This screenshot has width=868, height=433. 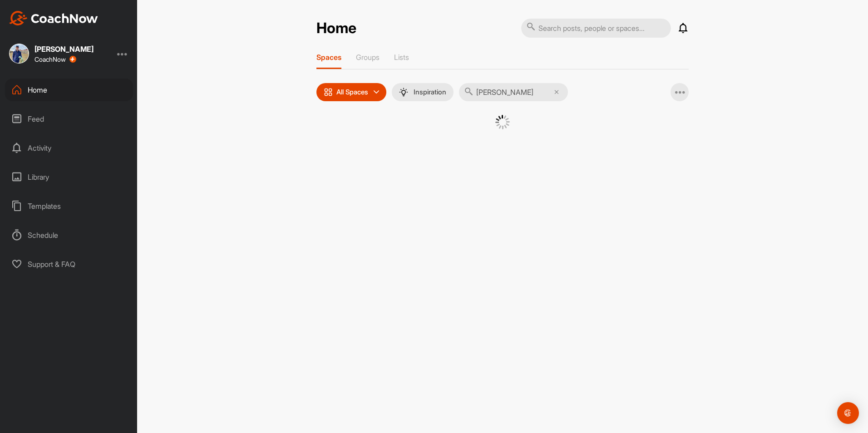 I want to click on p: Lists, so click(x=401, y=57).